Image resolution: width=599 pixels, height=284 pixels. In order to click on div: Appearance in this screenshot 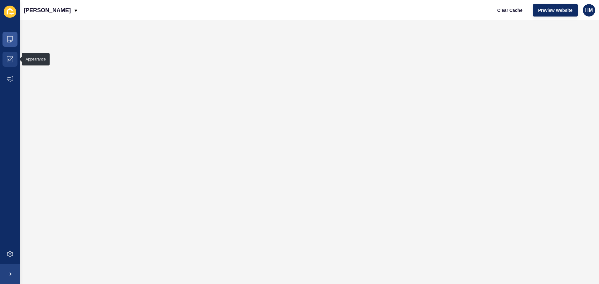, I will do `click(36, 59)`.